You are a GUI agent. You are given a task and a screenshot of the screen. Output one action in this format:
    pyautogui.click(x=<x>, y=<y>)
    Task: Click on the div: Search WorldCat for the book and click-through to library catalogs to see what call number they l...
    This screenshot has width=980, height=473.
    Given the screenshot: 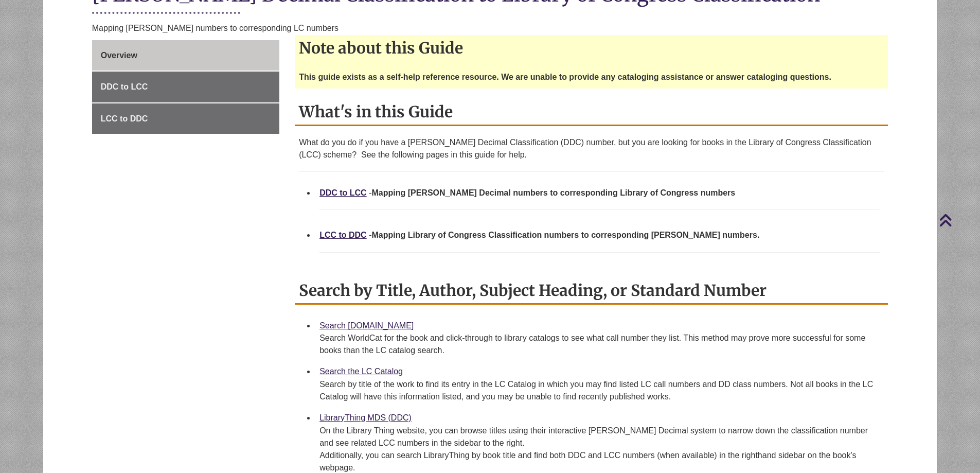 What is the action you would take?
    pyautogui.click(x=599, y=344)
    